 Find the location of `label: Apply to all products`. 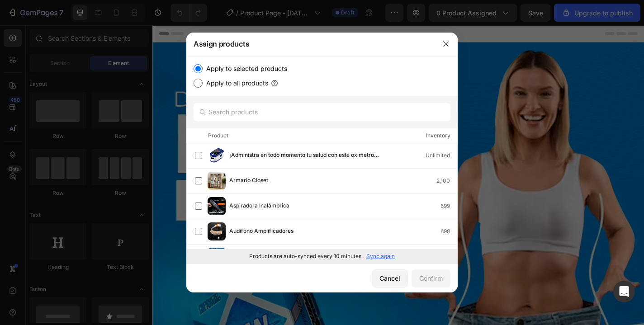

label: Apply to all products is located at coordinates (235, 83).